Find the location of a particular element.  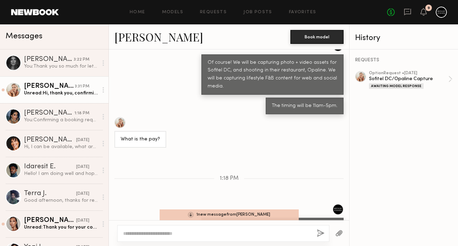

a: Requests is located at coordinates (213, 12).